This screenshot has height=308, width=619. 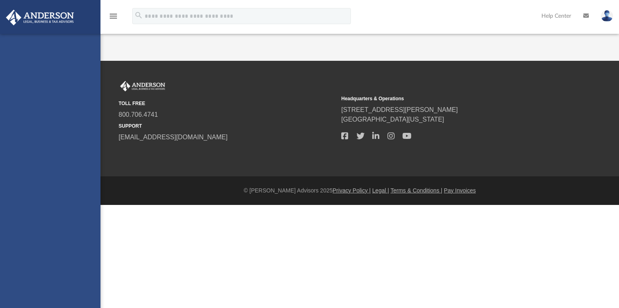 I want to click on a: Terms & Conditions |, so click(x=417, y=190).